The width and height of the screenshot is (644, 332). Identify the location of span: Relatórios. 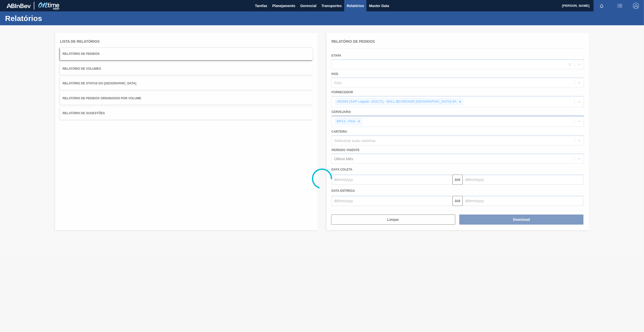
(355, 6).